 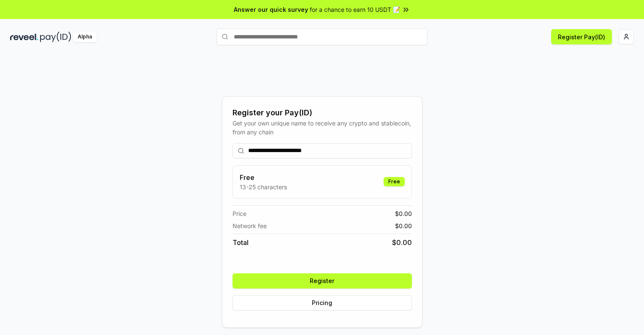 I want to click on div: Register your Pay(ID), so click(x=322, y=113).